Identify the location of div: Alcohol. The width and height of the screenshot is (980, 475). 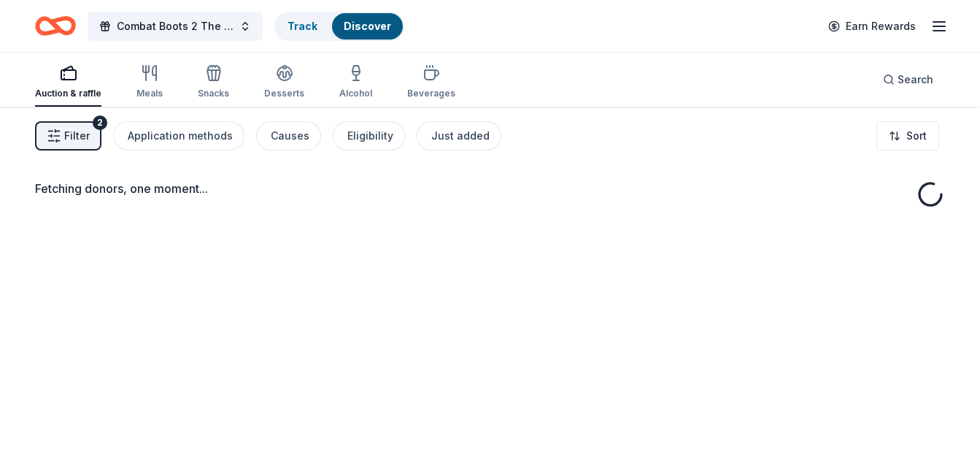
(355, 93).